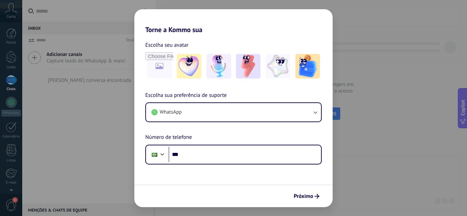  What do you see at coordinates (306, 197) in the screenshot?
I see `button: Próximo` at bounding box center [306, 197].